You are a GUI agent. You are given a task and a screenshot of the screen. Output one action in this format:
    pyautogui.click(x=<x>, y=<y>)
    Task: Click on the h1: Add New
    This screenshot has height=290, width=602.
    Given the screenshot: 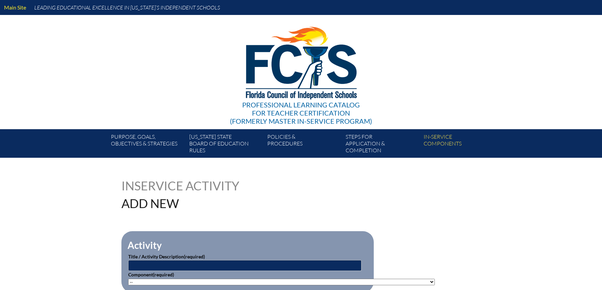 What is the action you would take?
    pyautogui.click(x=233, y=203)
    